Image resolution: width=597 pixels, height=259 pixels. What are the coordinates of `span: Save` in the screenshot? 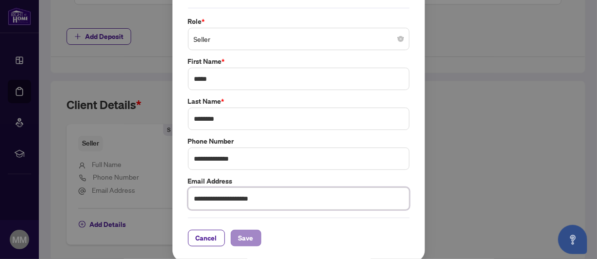 It's located at (246, 238).